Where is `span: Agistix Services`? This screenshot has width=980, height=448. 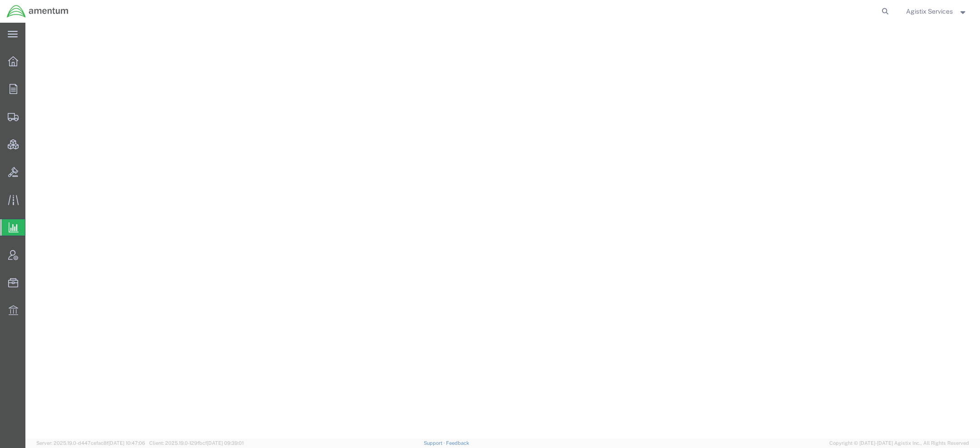 span: Agistix Services is located at coordinates (929, 12).